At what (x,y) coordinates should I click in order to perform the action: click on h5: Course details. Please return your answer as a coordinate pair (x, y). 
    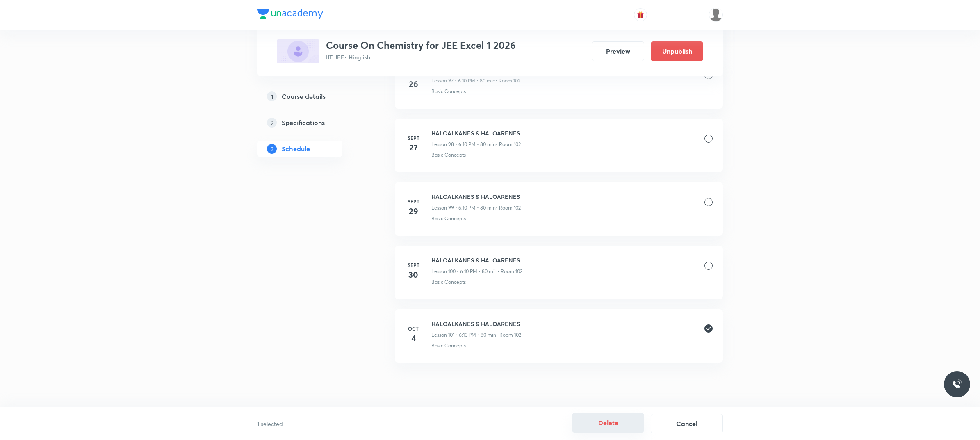
    Looking at the image, I should click on (303, 96).